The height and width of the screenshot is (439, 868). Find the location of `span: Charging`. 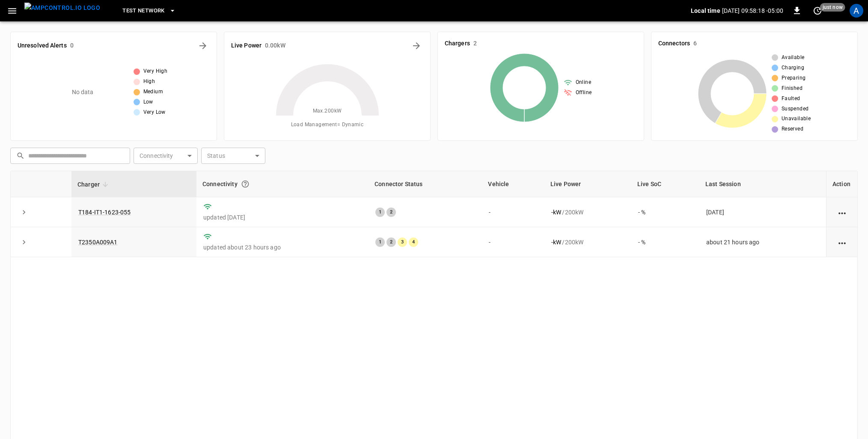

span: Charging is located at coordinates (793, 68).